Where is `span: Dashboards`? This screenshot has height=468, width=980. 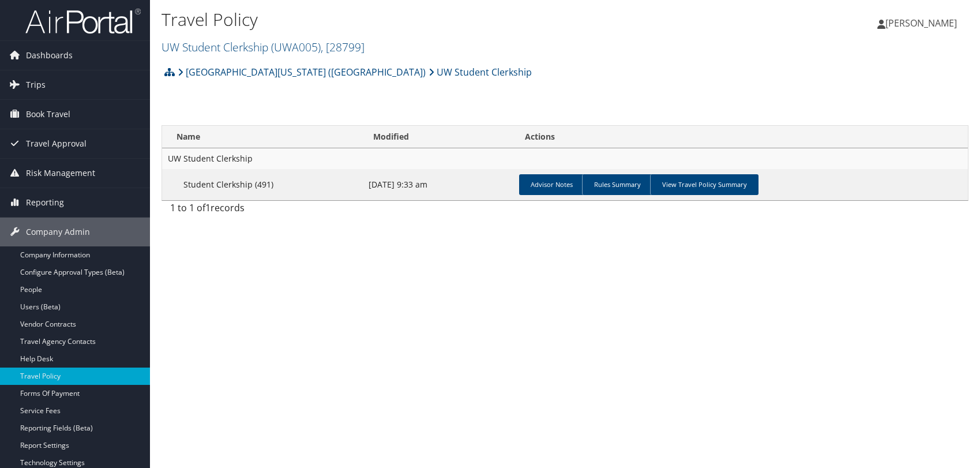 span: Dashboards is located at coordinates (49, 56).